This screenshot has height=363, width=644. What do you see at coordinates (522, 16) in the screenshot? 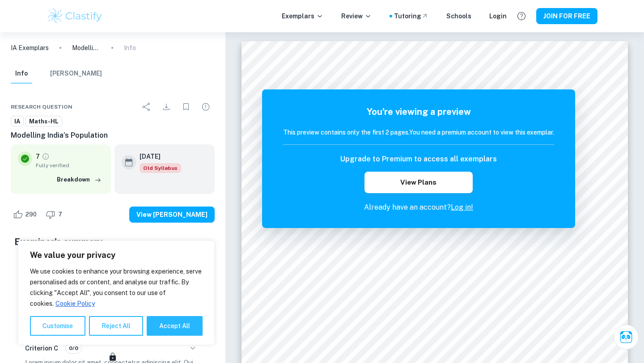
I see `button: Help and Feedback` at bounding box center [522, 16].